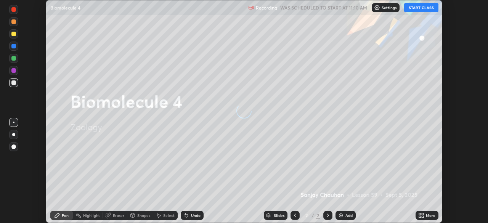 Image resolution: width=488 pixels, height=223 pixels. What do you see at coordinates (266, 8) in the screenshot?
I see `p: Recording` at bounding box center [266, 8].